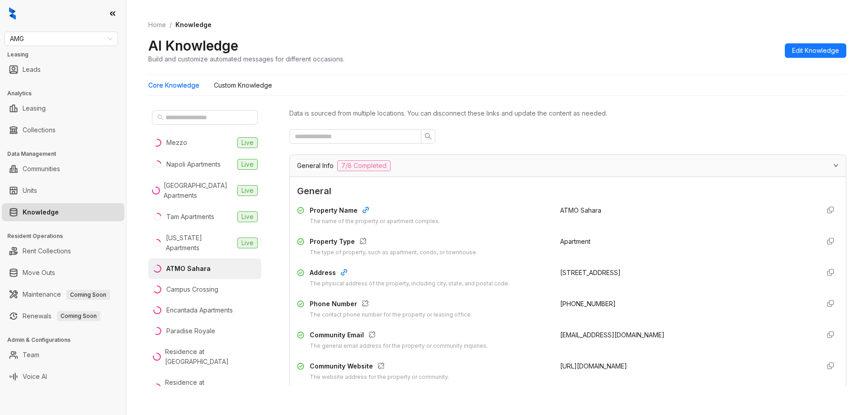 The height and width of the screenshot is (415, 868). Describe the element at coordinates (410, 283) in the screenshot. I see `div: The physical address of the property, including city, state, and postal code.` at that location.